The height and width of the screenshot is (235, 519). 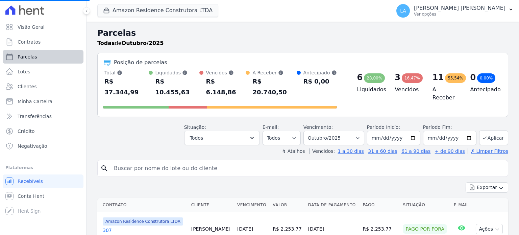 What do you see at coordinates (307, 168) in the screenshot?
I see `input: Buscar por nome do lote ou do cliente` at bounding box center [307, 168].